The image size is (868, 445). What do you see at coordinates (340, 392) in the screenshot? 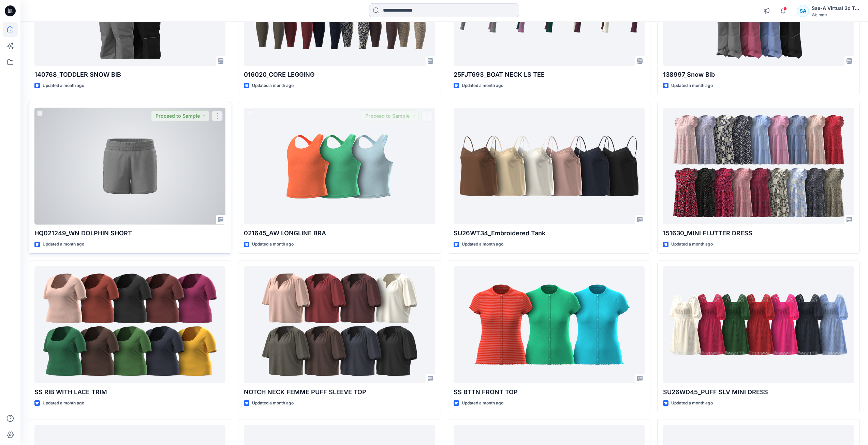
I see `p: NOTCH NECK FEMME PUFF SLEEVE TOP` at bounding box center [340, 392].